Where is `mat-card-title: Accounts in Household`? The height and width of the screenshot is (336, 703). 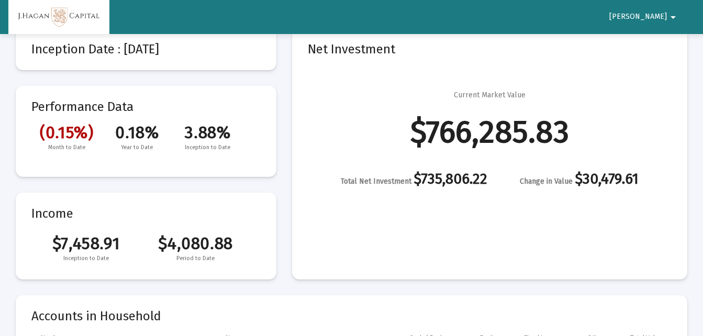 mat-card-title: Accounts in Household is located at coordinates (351, 316).